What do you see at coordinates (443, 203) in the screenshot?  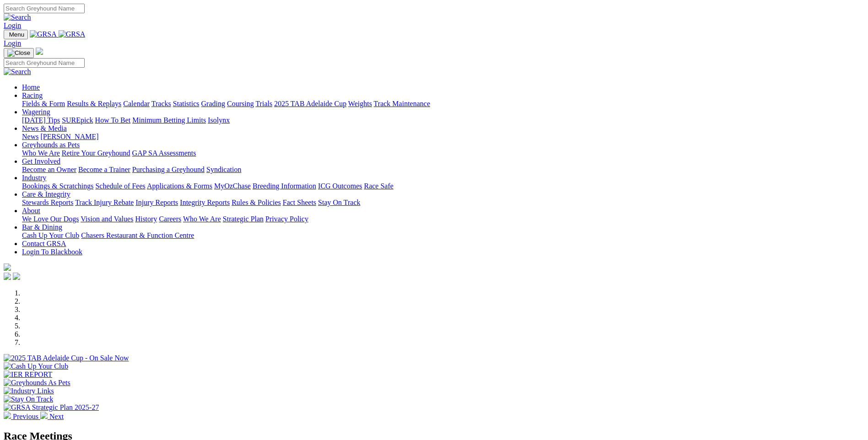 I see `div: Care & Integrity` at bounding box center [443, 203].